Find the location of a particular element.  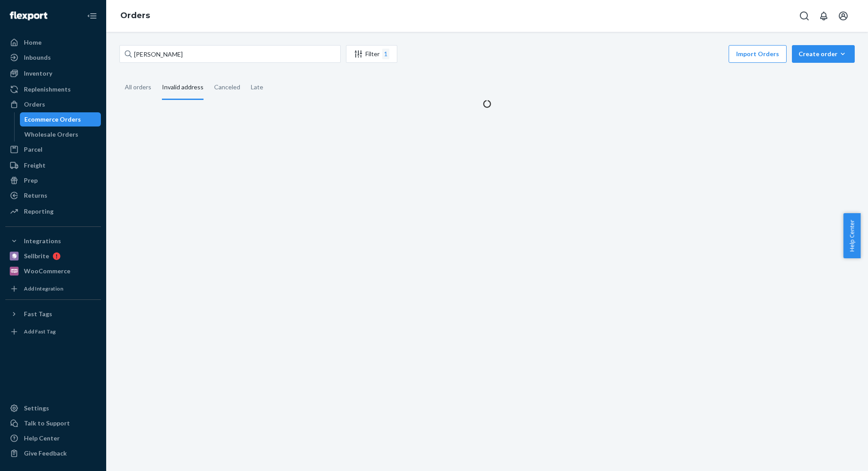

button: Give Feedback is located at coordinates (53, 453).